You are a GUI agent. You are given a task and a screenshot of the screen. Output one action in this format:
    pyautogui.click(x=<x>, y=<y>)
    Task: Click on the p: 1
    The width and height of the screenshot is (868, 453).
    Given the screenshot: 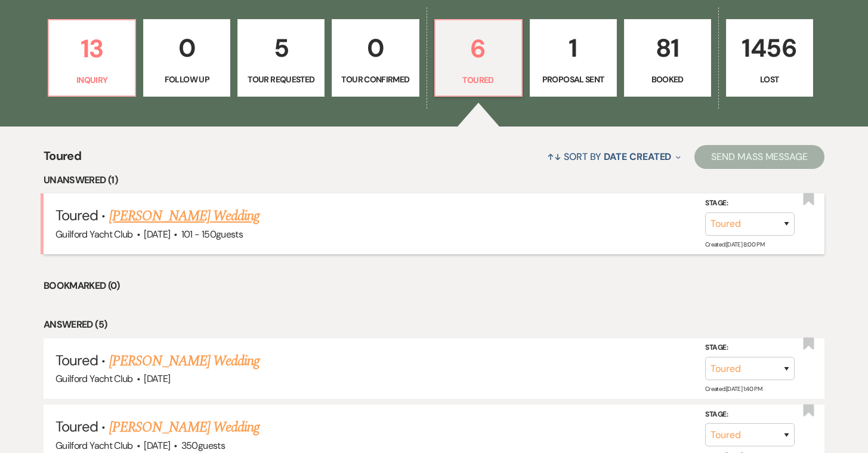 What is the action you would take?
    pyautogui.click(x=573, y=48)
    